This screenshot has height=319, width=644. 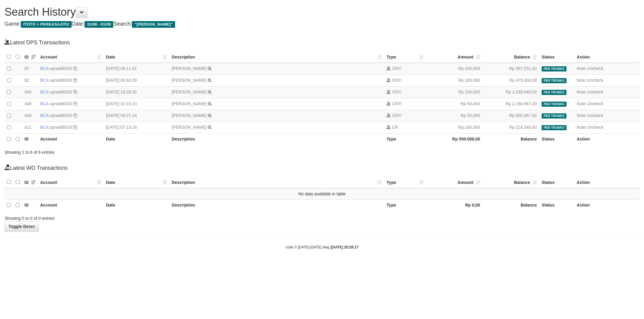 What do you see at coordinates (30, 104) in the screenshot?
I see `td: 446` at bounding box center [30, 104].